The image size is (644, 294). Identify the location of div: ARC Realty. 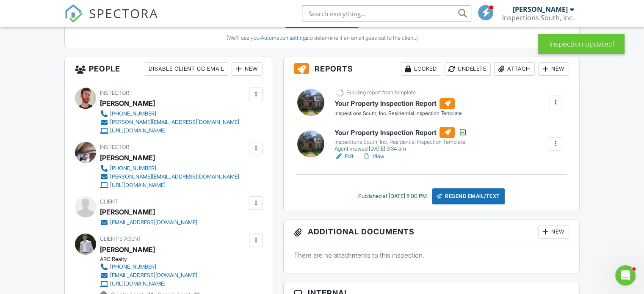
(152, 259).